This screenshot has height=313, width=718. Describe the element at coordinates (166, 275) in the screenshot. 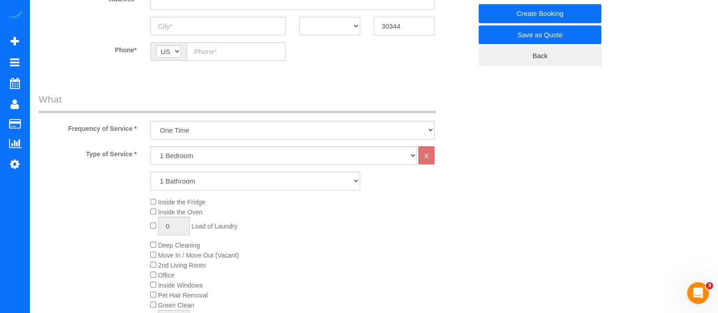

I see `span: Office` at that location.